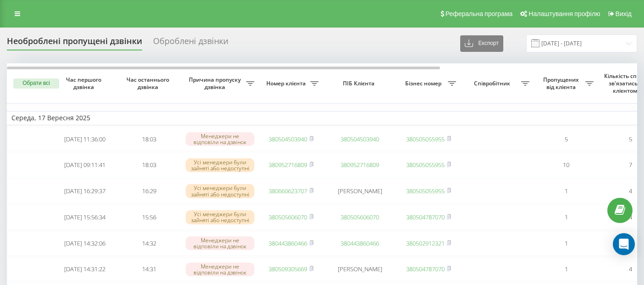 This screenshot has width=644, height=285. What do you see at coordinates (493, 84) in the screenshot?
I see `span: Співробітник` at bounding box center [493, 84].